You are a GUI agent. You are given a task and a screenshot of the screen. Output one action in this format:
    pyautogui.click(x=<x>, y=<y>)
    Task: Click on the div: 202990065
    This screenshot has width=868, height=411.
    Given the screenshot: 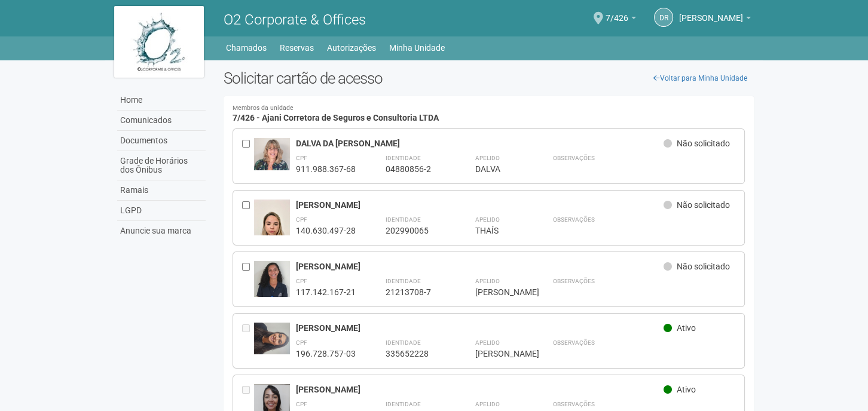 What is the action you would take?
    pyautogui.click(x=415, y=230)
    